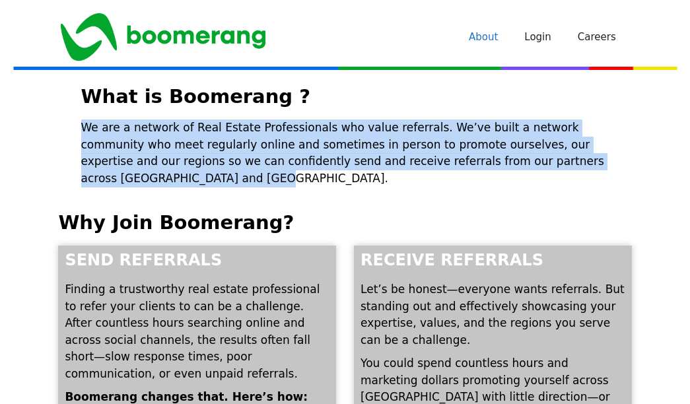 This screenshot has height=404, width=690. I want to click on h3: What is Boomerang ?, so click(345, 96).